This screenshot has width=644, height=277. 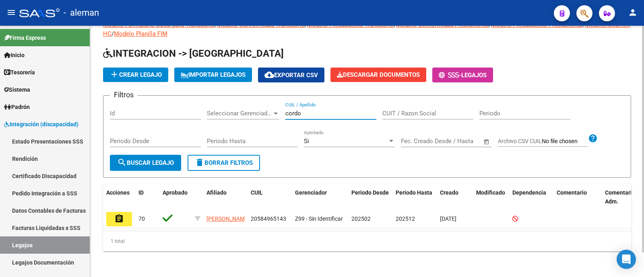 I want to click on div: 1 total, so click(x=367, y=241).